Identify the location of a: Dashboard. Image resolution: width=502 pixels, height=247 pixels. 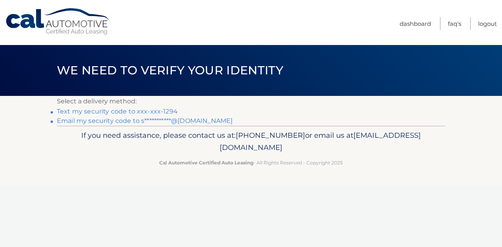
(415, 24).